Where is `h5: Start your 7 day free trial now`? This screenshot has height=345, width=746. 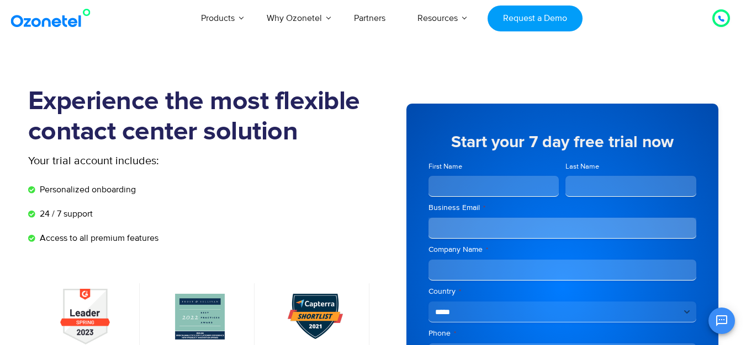
h5: Start your 7 day free trial now is located at coordinates (562, 142).